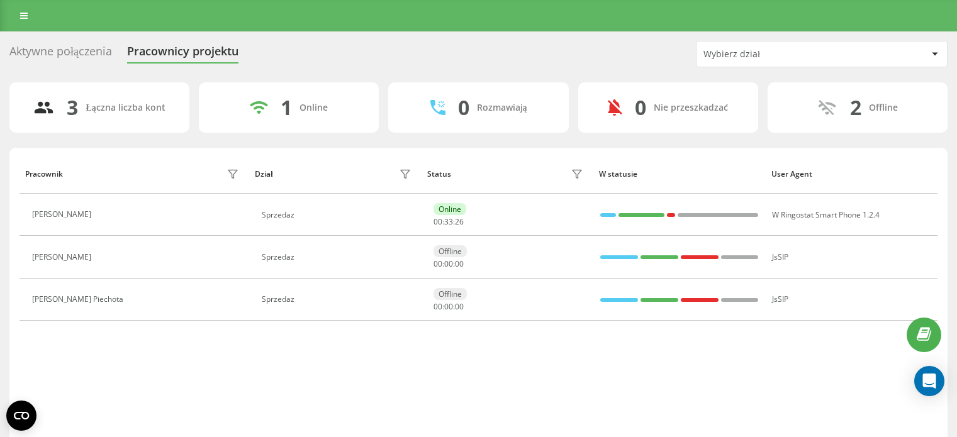 This screenshot has width=957, height=437. What do you see at coordinates (459, 222) in the screenshot?
I see `span: 26` at bounding box center [459, 222].